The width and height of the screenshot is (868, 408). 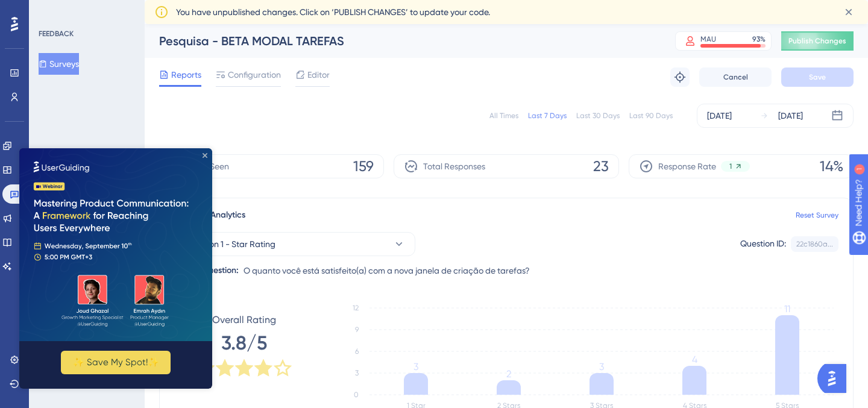 What do you see at coordinates (735, 77) in the screenshot?
I see `span: Cancel` at bounding box center [735, 77].